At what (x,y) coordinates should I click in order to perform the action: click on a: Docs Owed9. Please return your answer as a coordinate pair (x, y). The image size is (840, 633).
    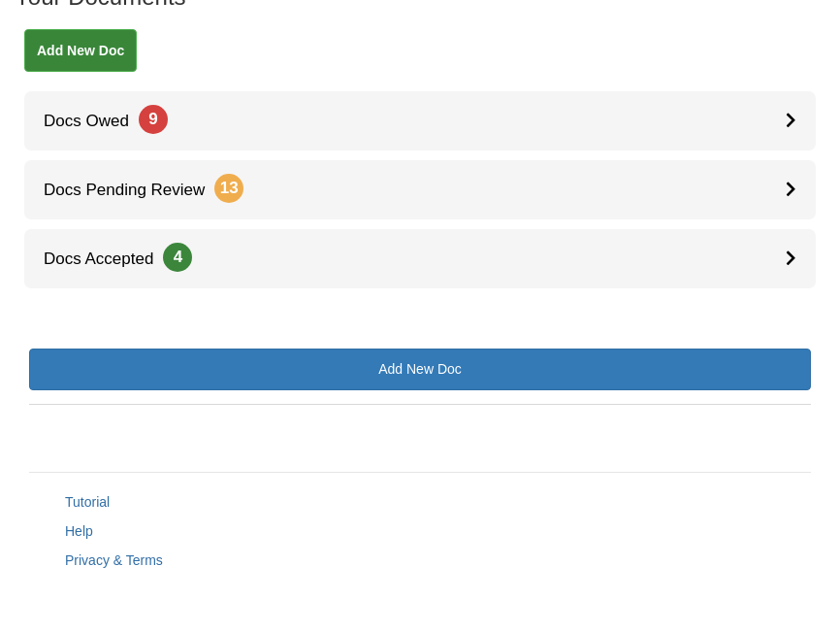
    Looking at the image, I should click on (420, 121).